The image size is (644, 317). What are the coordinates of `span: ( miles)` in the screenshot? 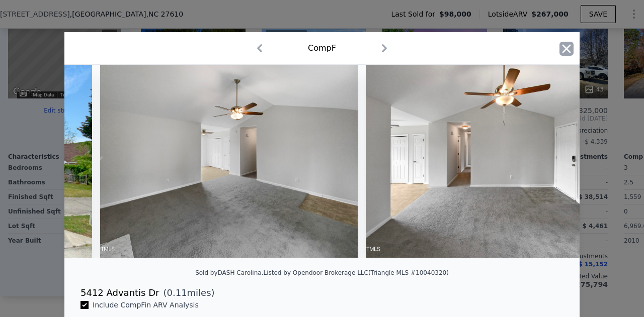 It's located at (187, 293).